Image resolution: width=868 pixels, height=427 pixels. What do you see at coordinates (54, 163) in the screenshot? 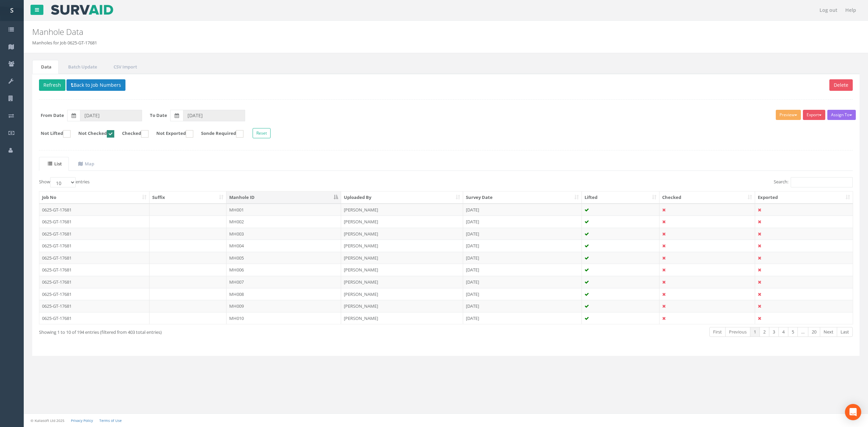
I see `uib-tab-heading: List` at bounding box center [54, 163].